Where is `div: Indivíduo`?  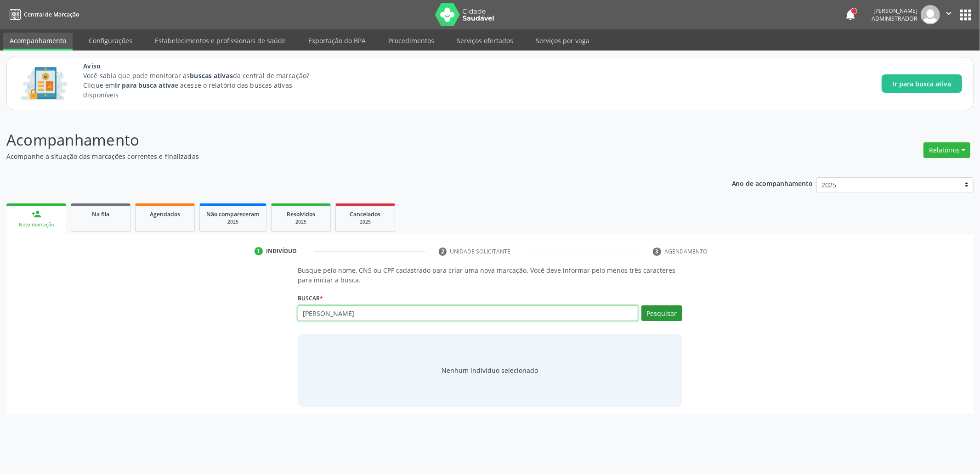
div: Indivíduo is located at coordinates (281, 251).